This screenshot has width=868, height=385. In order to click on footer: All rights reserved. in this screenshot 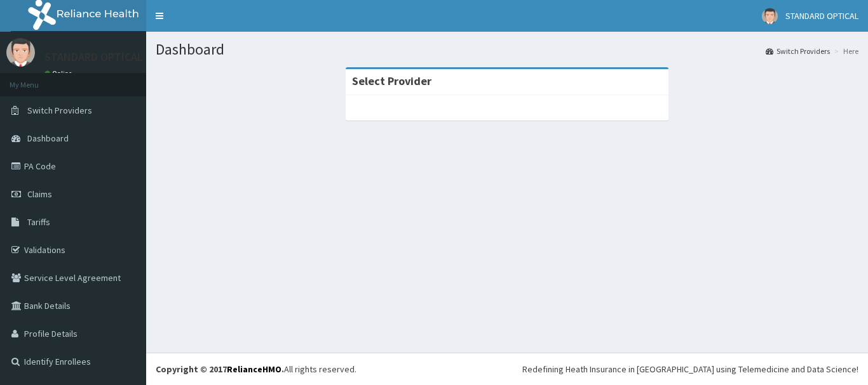, I will do `click(507, 368)`.